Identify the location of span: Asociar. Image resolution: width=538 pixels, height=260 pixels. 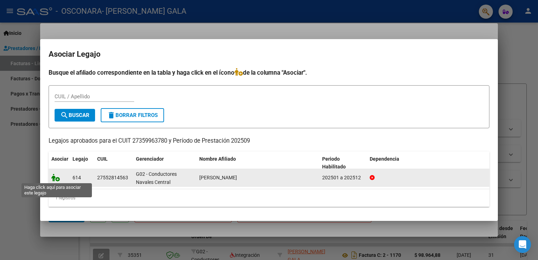
(60, 159).